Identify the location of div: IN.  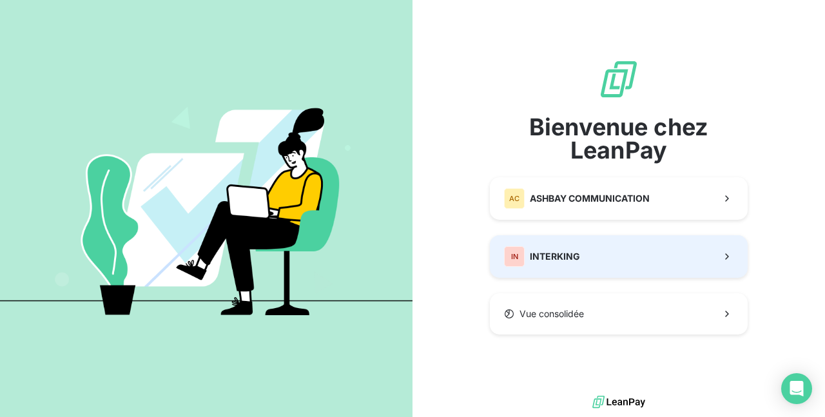
(514, 257).